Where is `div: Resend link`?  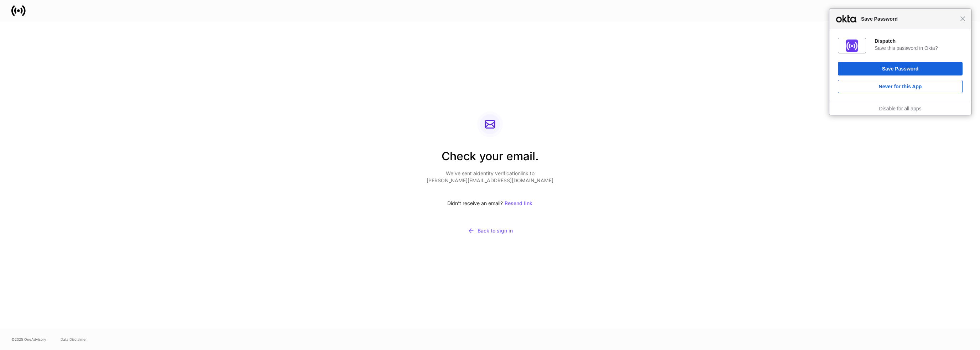 div: Resend link is located at coordinates (519, 203).